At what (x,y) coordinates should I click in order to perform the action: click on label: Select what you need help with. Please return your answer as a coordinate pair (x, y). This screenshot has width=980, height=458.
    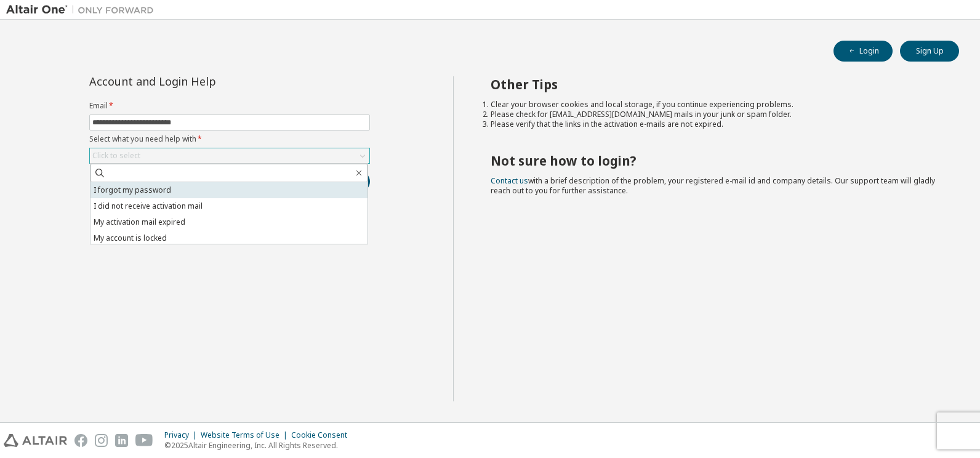
    Looking at the image, I should click on (230, 139).